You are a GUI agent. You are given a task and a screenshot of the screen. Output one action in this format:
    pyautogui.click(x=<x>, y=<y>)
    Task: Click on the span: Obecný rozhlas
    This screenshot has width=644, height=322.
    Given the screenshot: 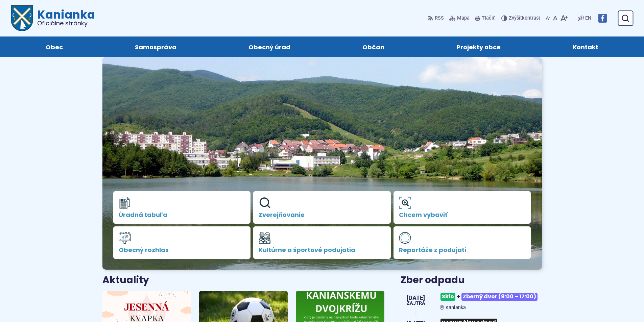 What is the action you would take?
    pyautogui.click(x=182, y=250)
    